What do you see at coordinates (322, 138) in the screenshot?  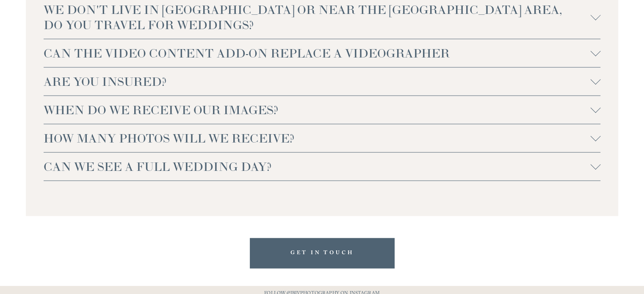 I see `button: HOW MANY PHOTOS WILL WE RECEIVE?` at bounding box center [322, 138].